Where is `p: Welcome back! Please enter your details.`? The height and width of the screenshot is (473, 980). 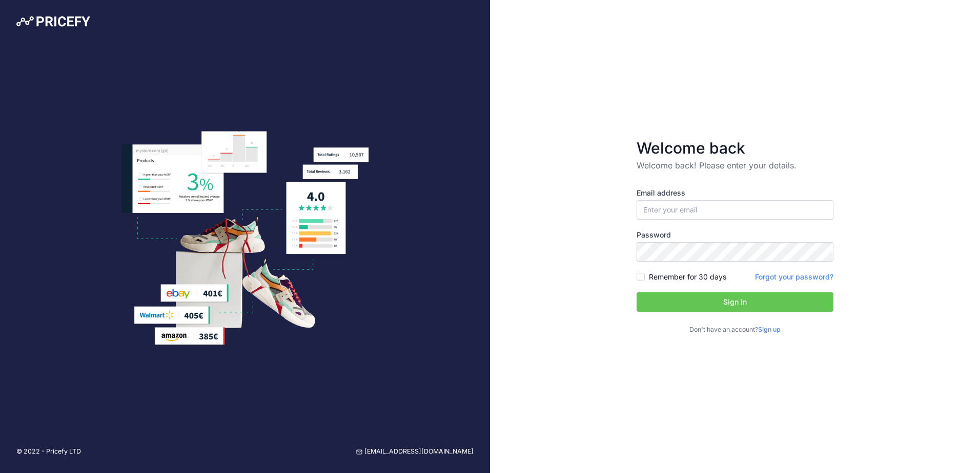 p: Welcome back! Please enter your details. is located at coordinates (735, 165).